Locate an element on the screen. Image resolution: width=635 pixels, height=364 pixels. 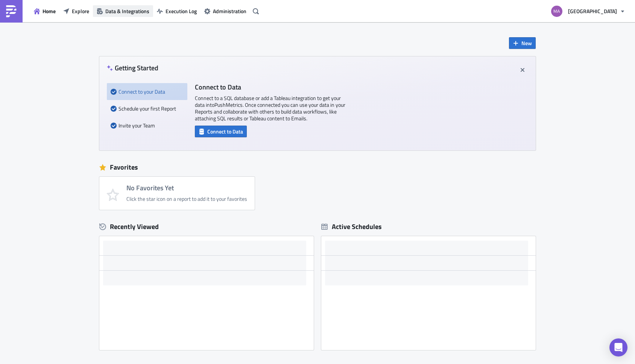
div: Recently Viewed is located at coordinates (206, 227).